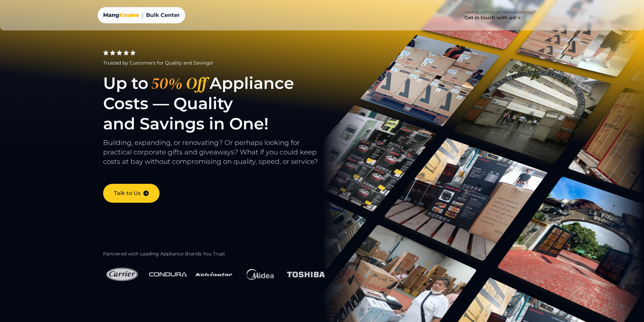 The image size is (644, 322). What do you see at coordinates (121, 15) in the screenshot?
I see `div: Mang` at bounding box center [121, 15].